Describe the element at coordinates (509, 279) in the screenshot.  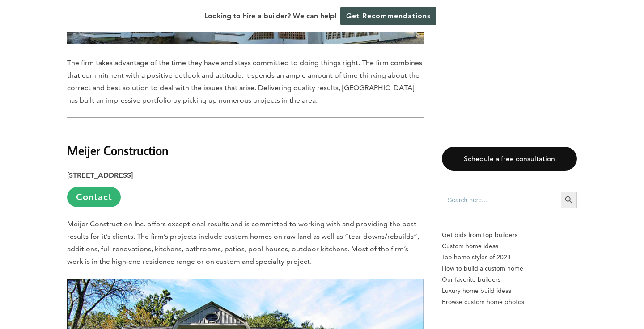
I see `a: Our favorite builders` at that location.